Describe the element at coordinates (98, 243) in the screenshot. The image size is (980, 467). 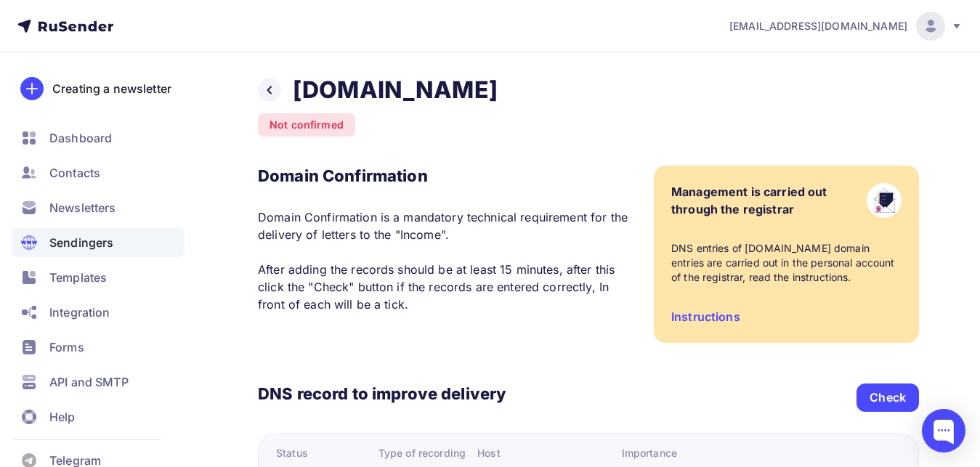
I see `a: Sendingers` at that location.